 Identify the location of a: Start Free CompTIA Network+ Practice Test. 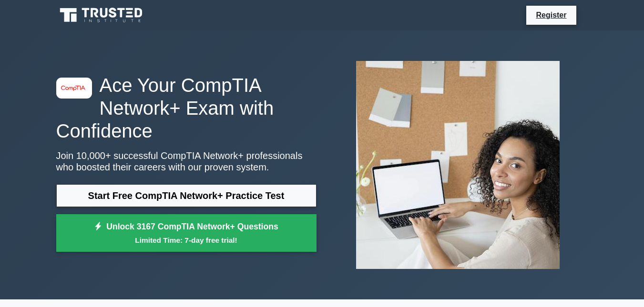
(186, 196).